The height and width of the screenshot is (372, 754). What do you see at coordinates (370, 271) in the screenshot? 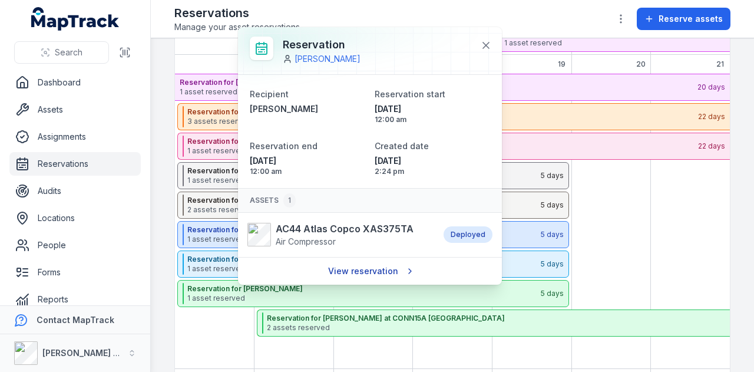
I see `a: View reservation` at bounding box center [370, 271].